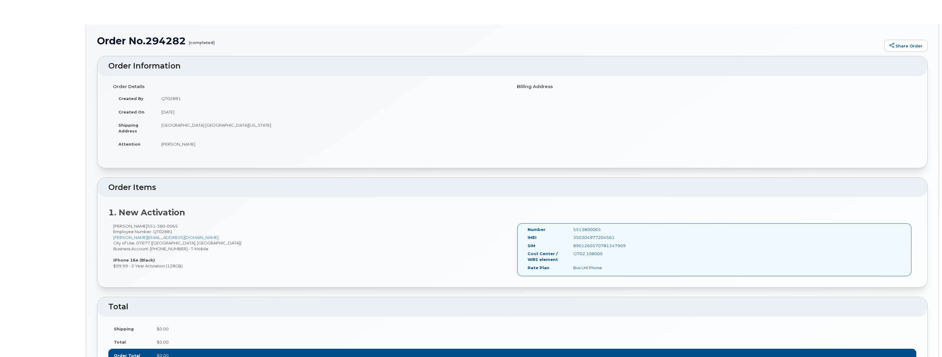 The image size is (942, 357). What do you see at coordinates (600, 268) in the screenshot?
I see `div: Bus Unl Phone` at bounding box center [600, 268].